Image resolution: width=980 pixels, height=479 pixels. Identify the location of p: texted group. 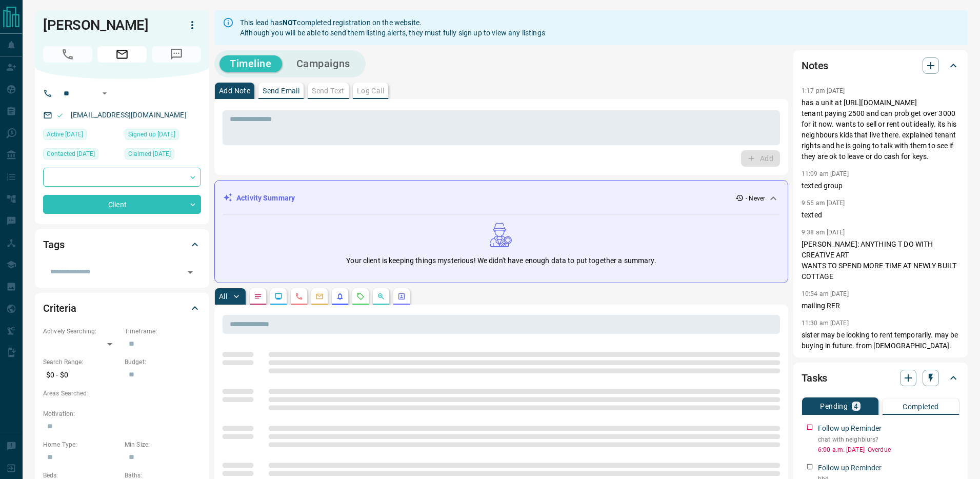
(881, 186).